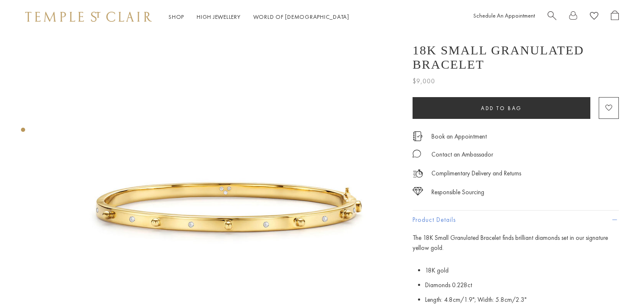  I want to click on p: Complimentary Delivery and Returns, so click(477, 174).